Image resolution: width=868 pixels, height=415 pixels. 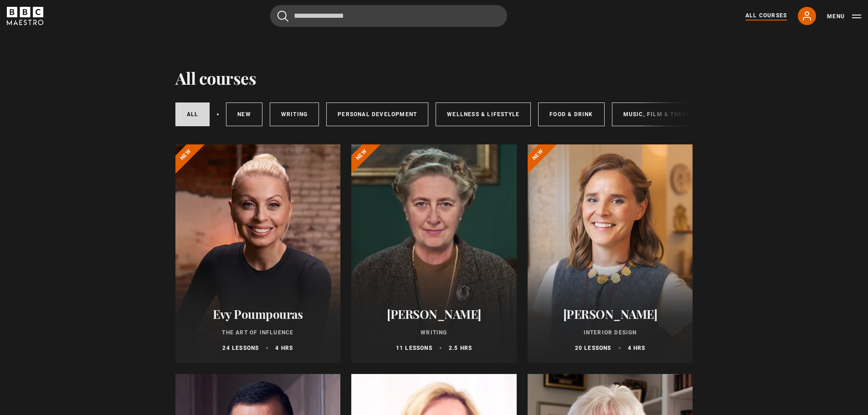 I want to click on p: 11 lessons, so click(x=414, y=348).